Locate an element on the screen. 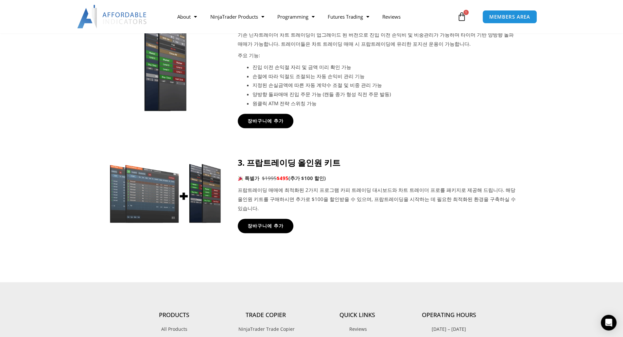 Image resolution: width=623 pixels, height=337 pixels. p: 기존 닌자트레이더 차트 트레이딩이 업그레이드 된 버전으로 진입 이전 손익비 및 비중관리가 가능하며 타이머 기반 양방향 돌파매매가 가능합니다. 트레이더들은 차트 트레이딩 매매 ... is located at coordinates (377, 40).